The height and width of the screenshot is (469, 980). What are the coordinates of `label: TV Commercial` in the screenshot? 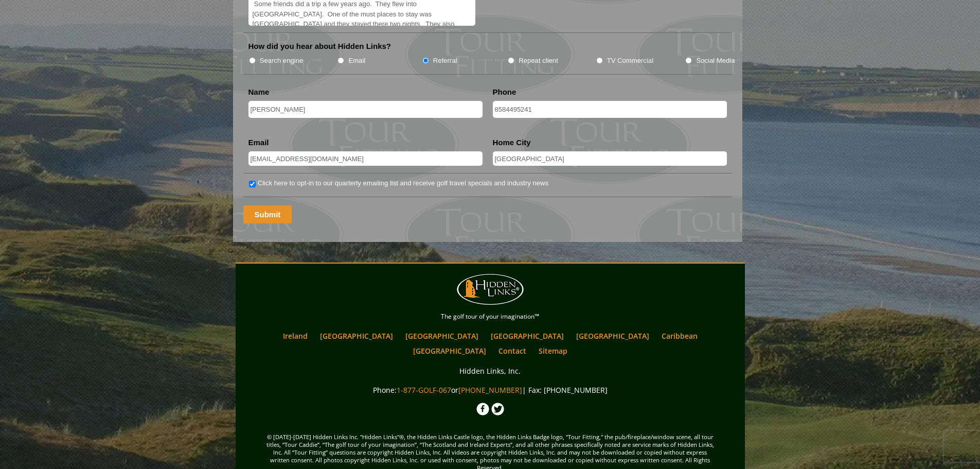 It's located at (630, 61).